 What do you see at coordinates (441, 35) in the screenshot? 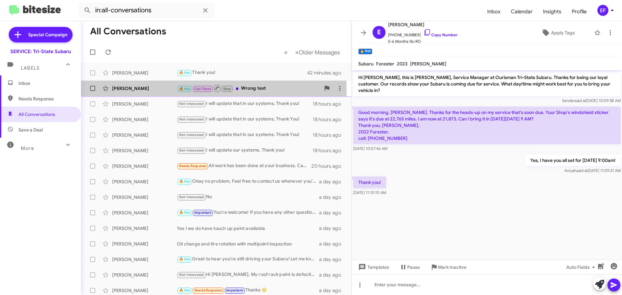
I see `a: Copy Number` at bounding box center [441, 35].